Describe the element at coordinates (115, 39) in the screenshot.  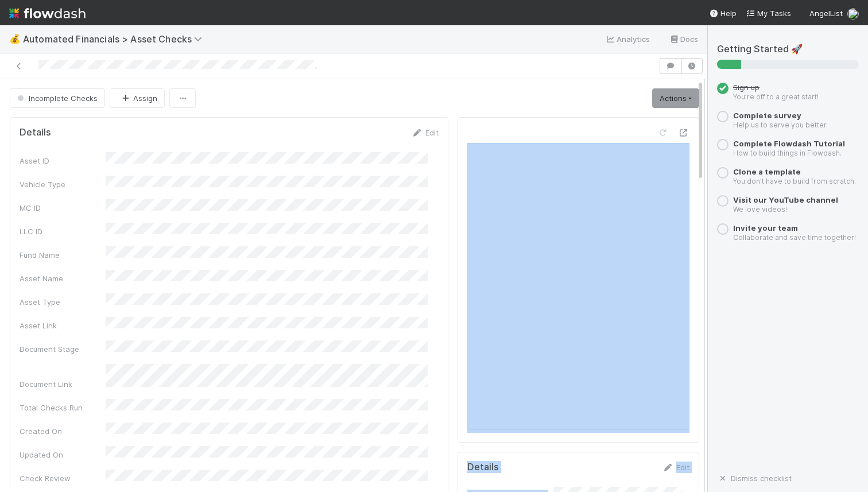
I see `span: Automated Financials > Asset Checks` at that location.